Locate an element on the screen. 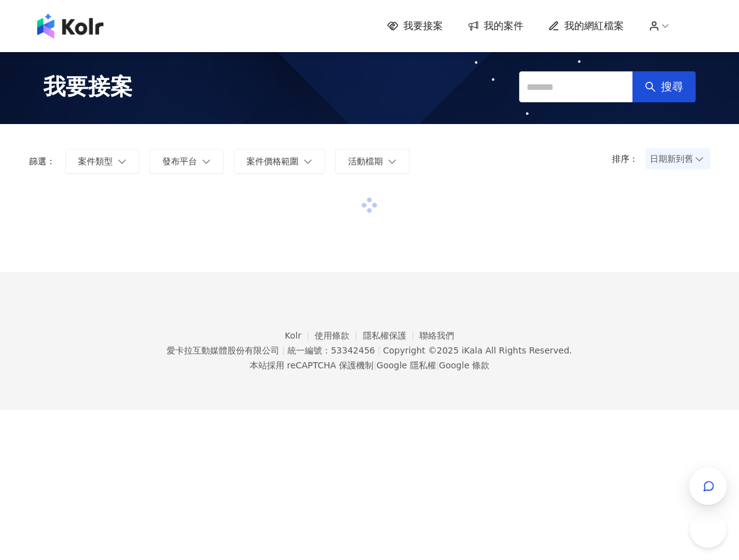 This screenshot has width=739, height=560. a: iKala is located at coordinates (472, 351).